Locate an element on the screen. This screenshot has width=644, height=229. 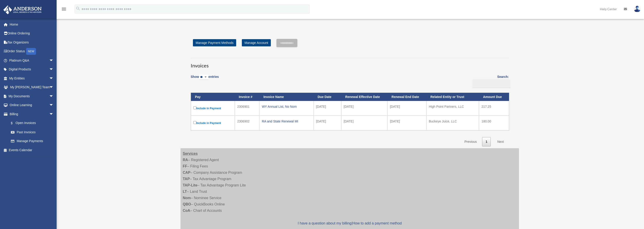
strong: Nom is located at coordinates (187, 198).